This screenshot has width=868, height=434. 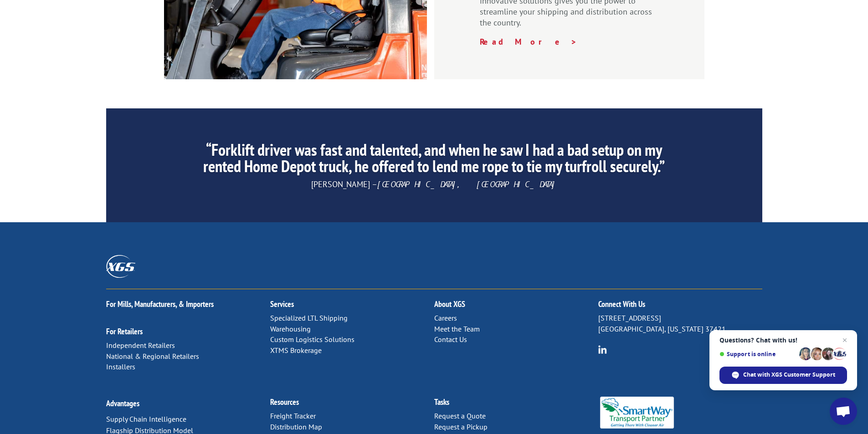 I want to click on h2: Tasks, so click(x=517, y=404).